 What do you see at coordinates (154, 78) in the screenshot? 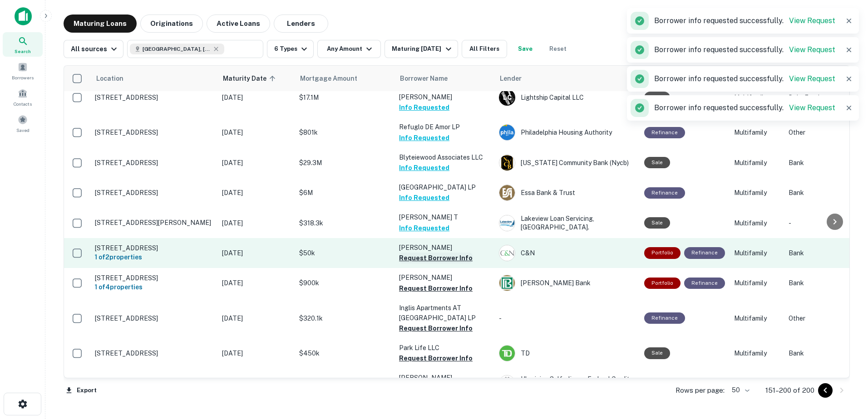
I see `th: Location` at bounding box center [154, 78].